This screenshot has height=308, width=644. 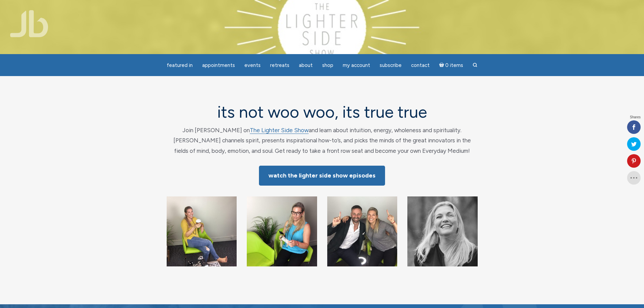 I want to click on span: Shop, so click(x=327, y=65).